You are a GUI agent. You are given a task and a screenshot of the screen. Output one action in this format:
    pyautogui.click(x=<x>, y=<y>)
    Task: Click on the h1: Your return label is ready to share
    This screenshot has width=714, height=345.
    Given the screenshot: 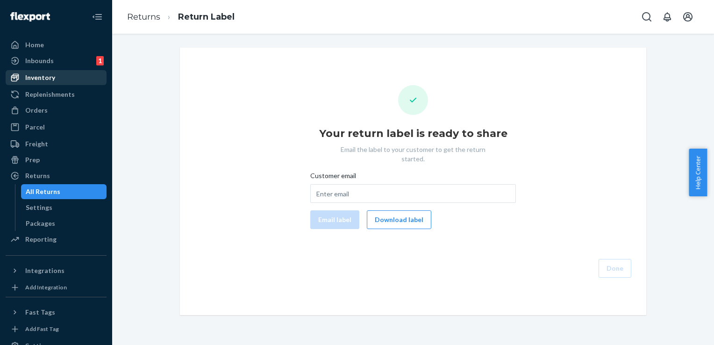 What is the action you would take?
    pyautogui.click(x=413, y=134)
    